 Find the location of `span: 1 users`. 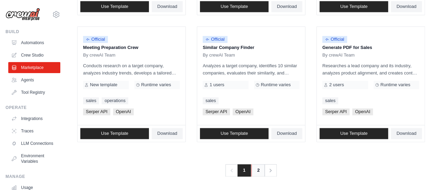

span: 1 users is located at coordinates (217, 85).